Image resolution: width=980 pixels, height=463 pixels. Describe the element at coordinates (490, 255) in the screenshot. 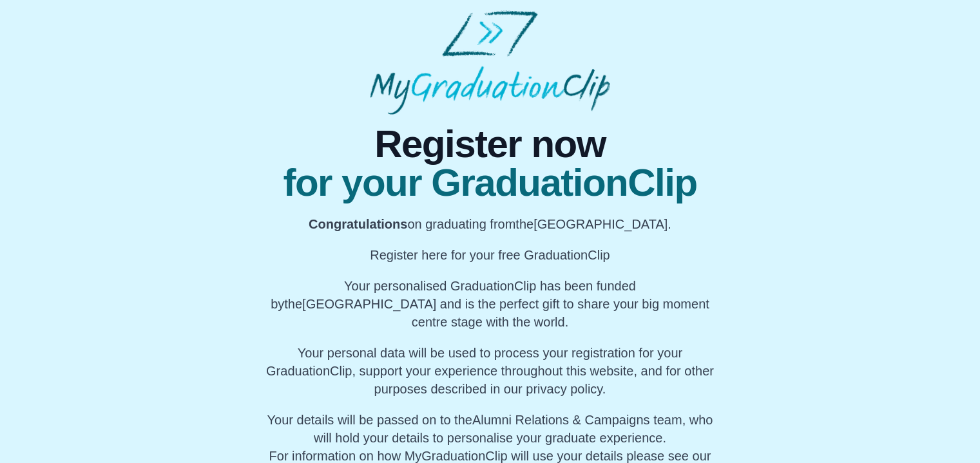

I see `p: Register here for your free GraduationClip` at that location.